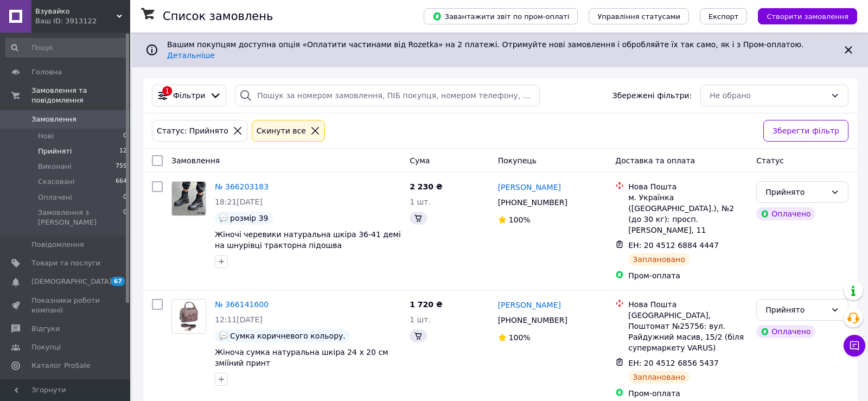 This screenshot has width=868, height=401. I want to click on button: Чат з покупцем, so click(854, 346).